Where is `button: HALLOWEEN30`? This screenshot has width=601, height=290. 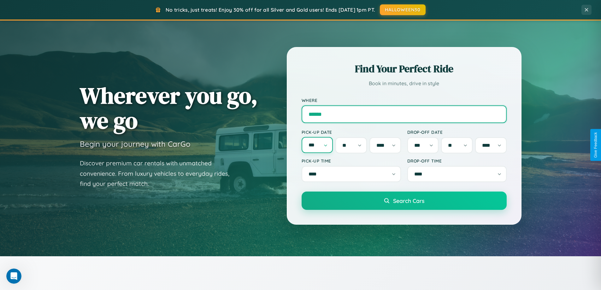
button: HALLOWEEN30 is located at coordinates (402, 10).